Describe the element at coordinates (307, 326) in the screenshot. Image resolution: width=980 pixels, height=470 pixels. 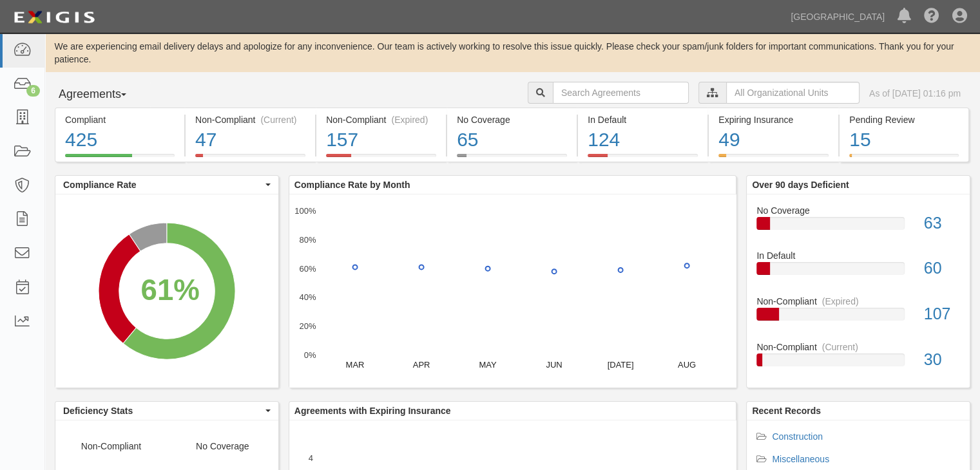
I see `text: 20%` at that location.